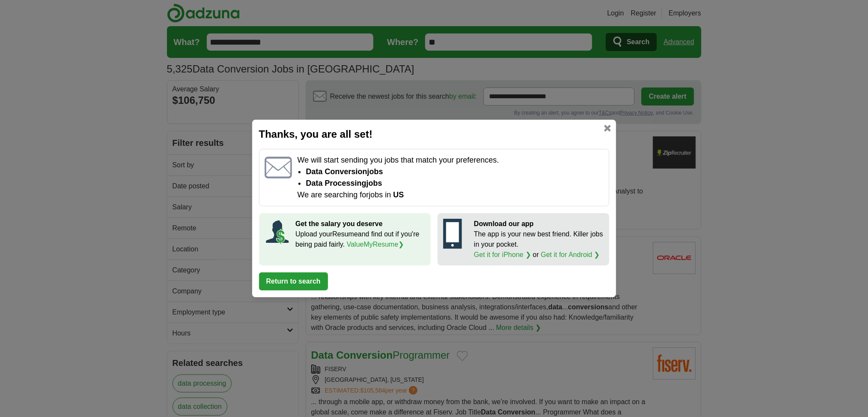  I want to click on li: data processing jobs, so click(454, 183).